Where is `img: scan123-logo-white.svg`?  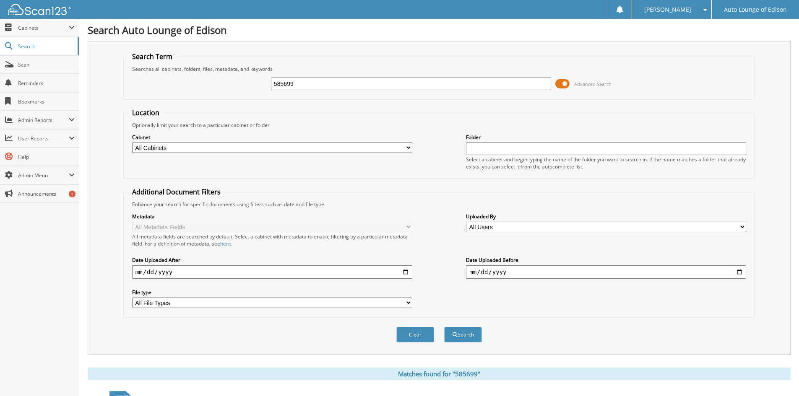
img: scan123-logo-white.svg is located at coordinates (40, 9).